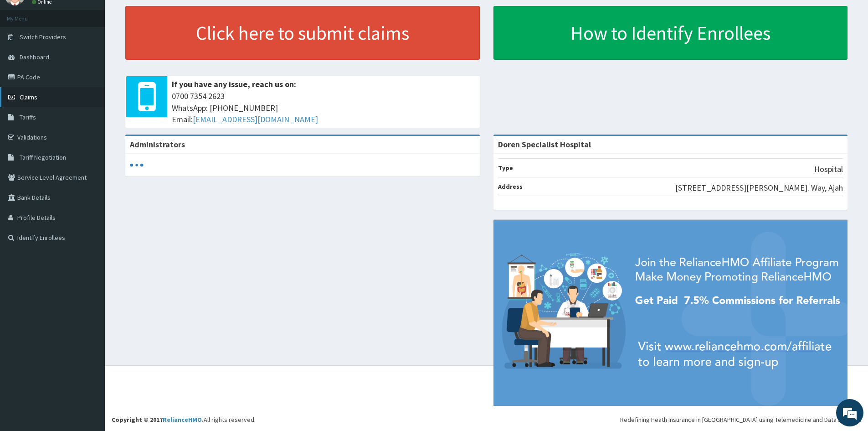 The image size is (868, 431). Describe the element at coordinates (100, 57) in the screenshot. I see `div: Chat with us now` at that location.